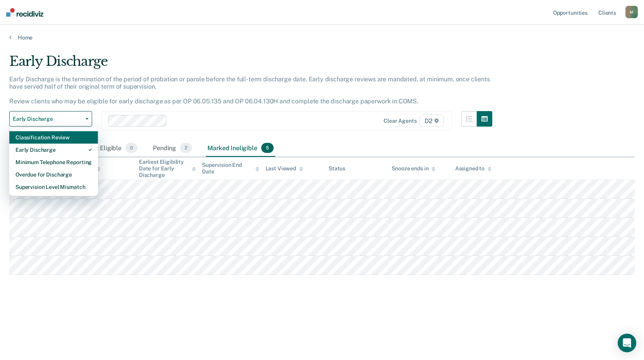 The width and height of the screenshot is (644, 360). What do you see at coordinates (627, 343) in the screenshot?
I see `div: Open Intercom Messenger` at bounding box center [627, 343].